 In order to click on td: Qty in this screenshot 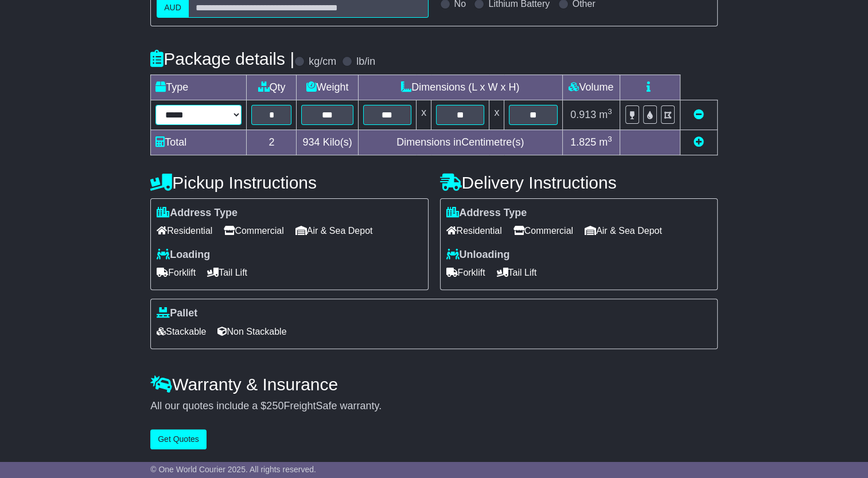, I will do `click(271, 88)`.